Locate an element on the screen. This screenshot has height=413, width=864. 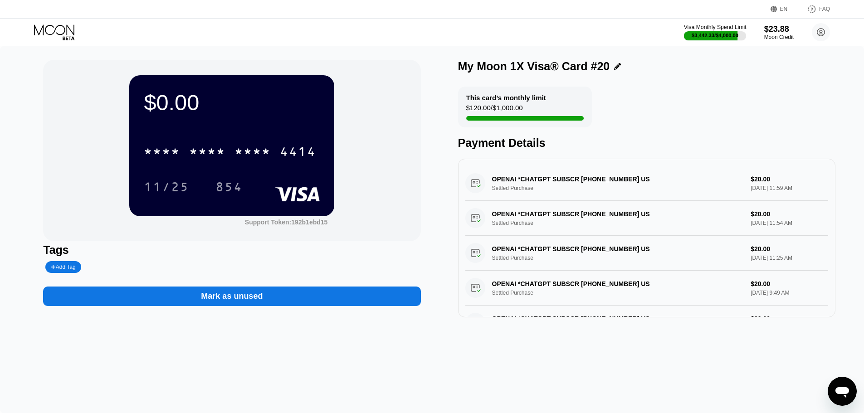
div: $3,442.33 / $4,000.00 is located at coordinates (716, 35).